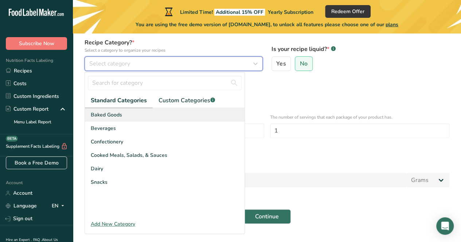  Describe the element at coordinates (303, 64) in the screenshot. I see `span: No` at that location.